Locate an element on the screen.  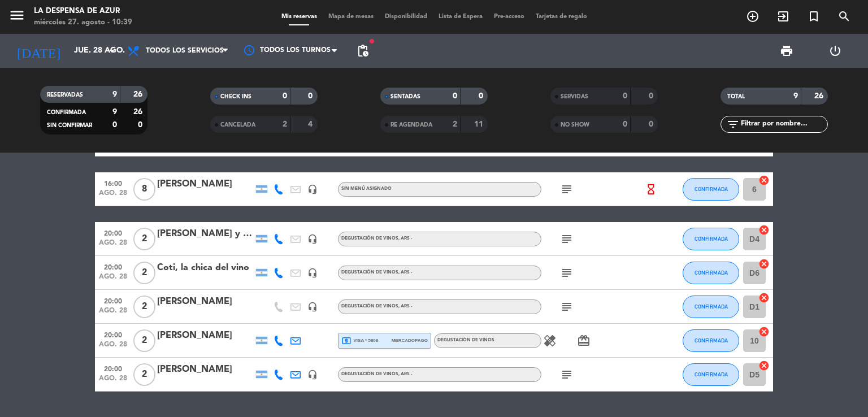
i: search is located at coordinates (844, 16).